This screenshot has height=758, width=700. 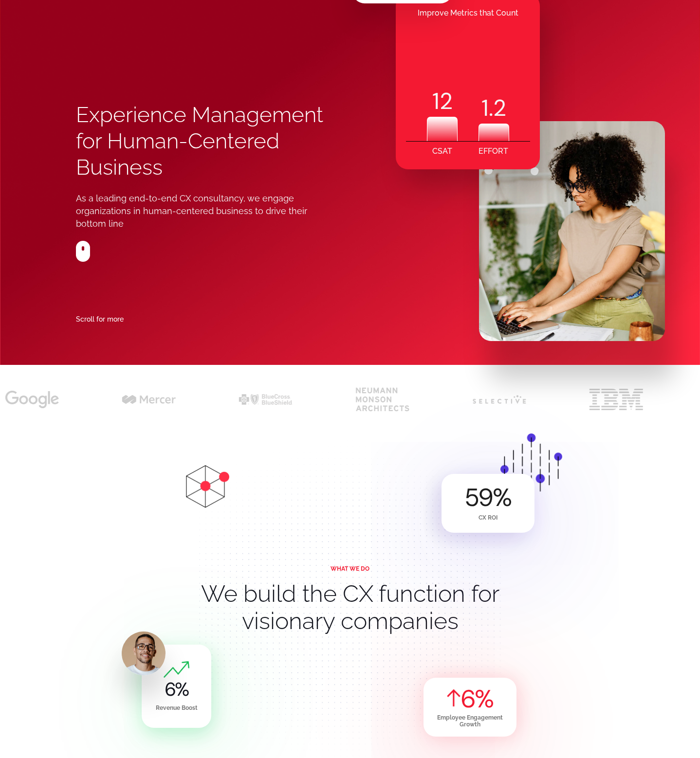 I want to click on code: 59, so click(x=479, y=497).